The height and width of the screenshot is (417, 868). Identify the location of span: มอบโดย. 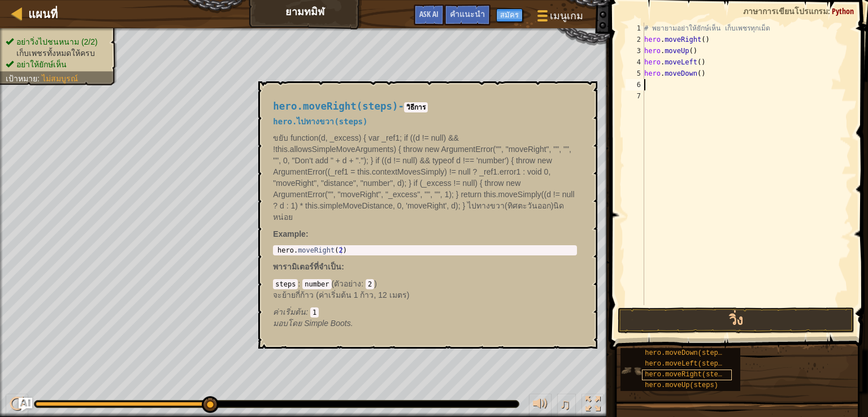
(288, 323).